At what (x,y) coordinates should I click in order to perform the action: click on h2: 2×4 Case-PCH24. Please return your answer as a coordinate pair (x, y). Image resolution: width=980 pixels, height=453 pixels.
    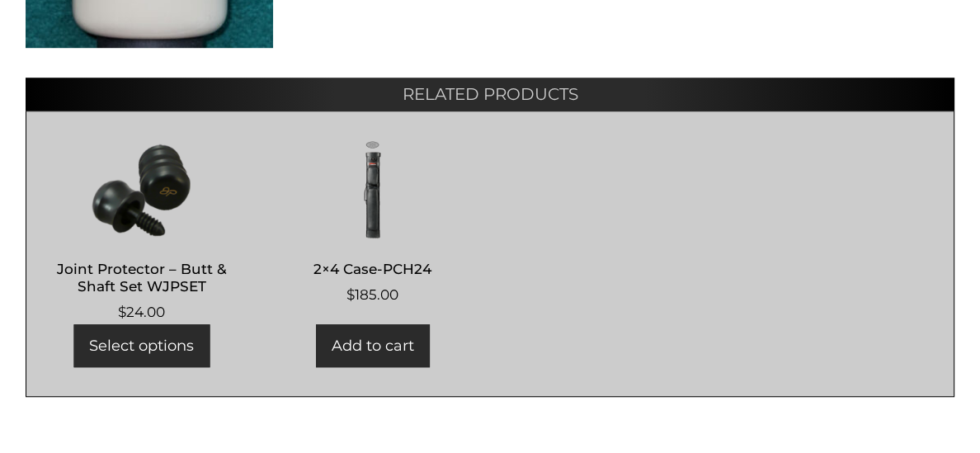
    Looking at the image, I should click on (372, 269).